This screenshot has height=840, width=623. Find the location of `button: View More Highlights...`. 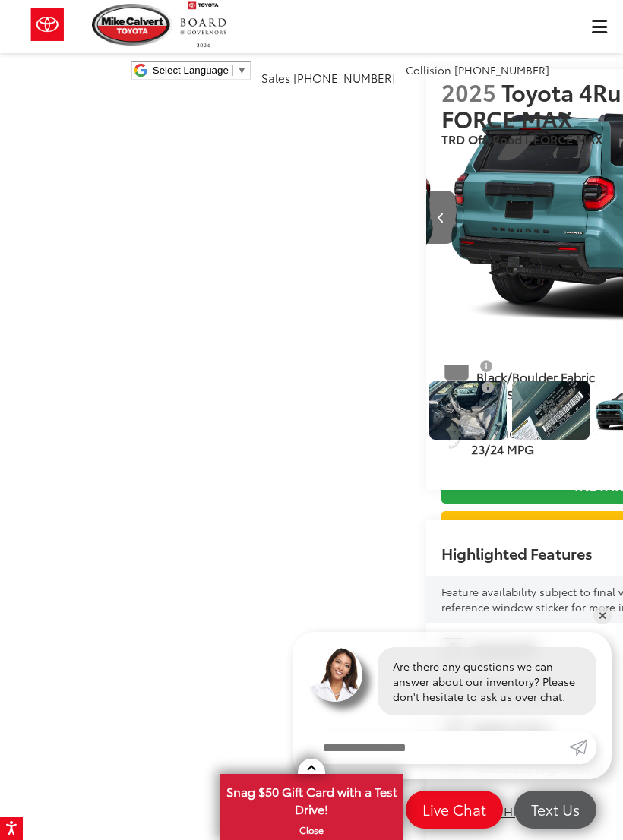

button: View More Highlights... is located at coordinates (508, 811).